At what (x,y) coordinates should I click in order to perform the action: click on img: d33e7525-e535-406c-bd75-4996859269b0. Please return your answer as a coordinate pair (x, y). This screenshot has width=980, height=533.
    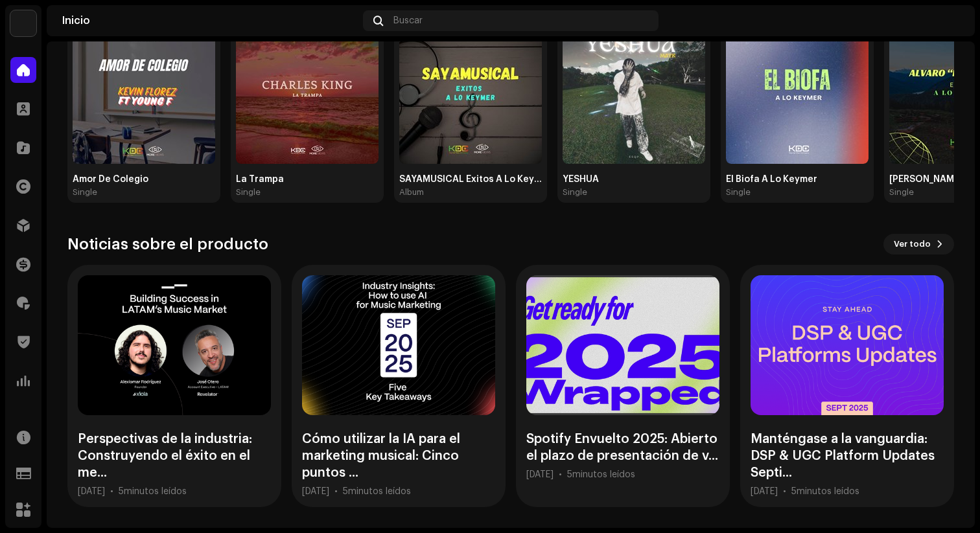
    Looking at the image, I should click on (24, 23).